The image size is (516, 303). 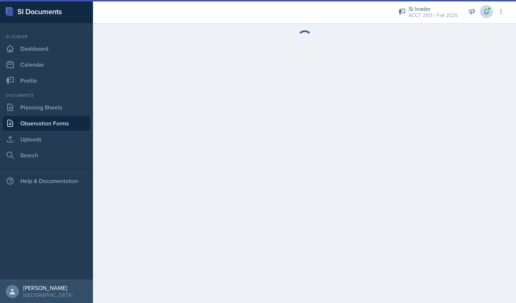 I want to click on div: ACCT 2101 / Fall 2025, so click(x=433, y=15).